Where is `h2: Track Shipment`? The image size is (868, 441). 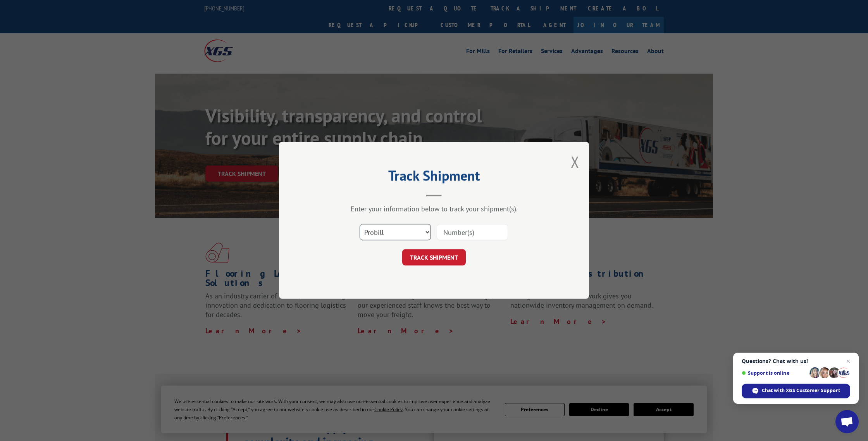
h2: Track Shipment is located at coordinates (434, 177).